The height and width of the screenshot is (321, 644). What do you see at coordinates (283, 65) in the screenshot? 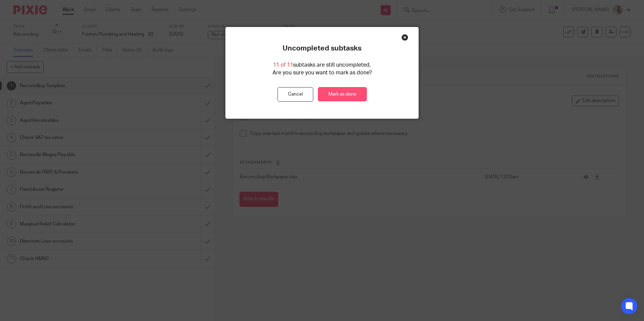
I see `span: 11 of 11` at bounding box center [283, 65].